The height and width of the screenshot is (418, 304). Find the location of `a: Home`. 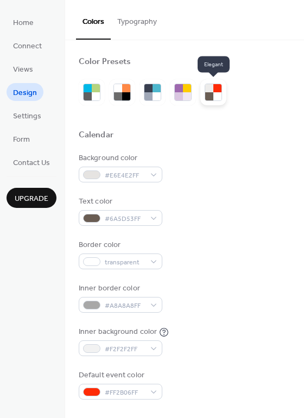

a: Home is located at coordinates (23, 22).